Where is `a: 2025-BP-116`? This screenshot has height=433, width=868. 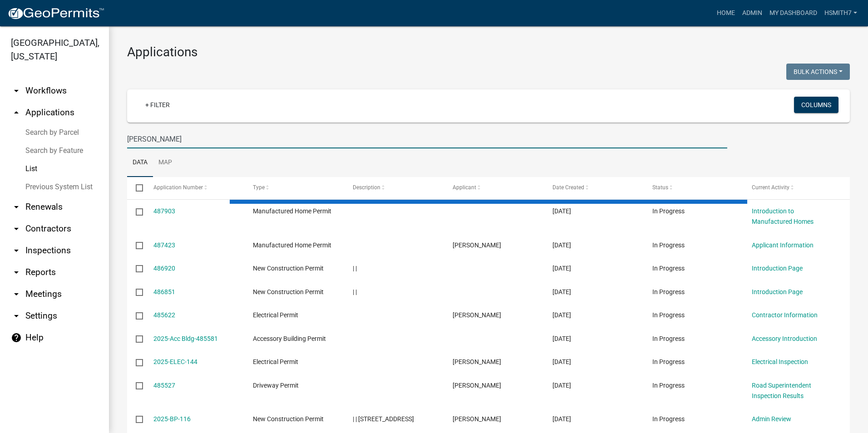
a: 2025-BP-116 is located at coordinates (172, 419).